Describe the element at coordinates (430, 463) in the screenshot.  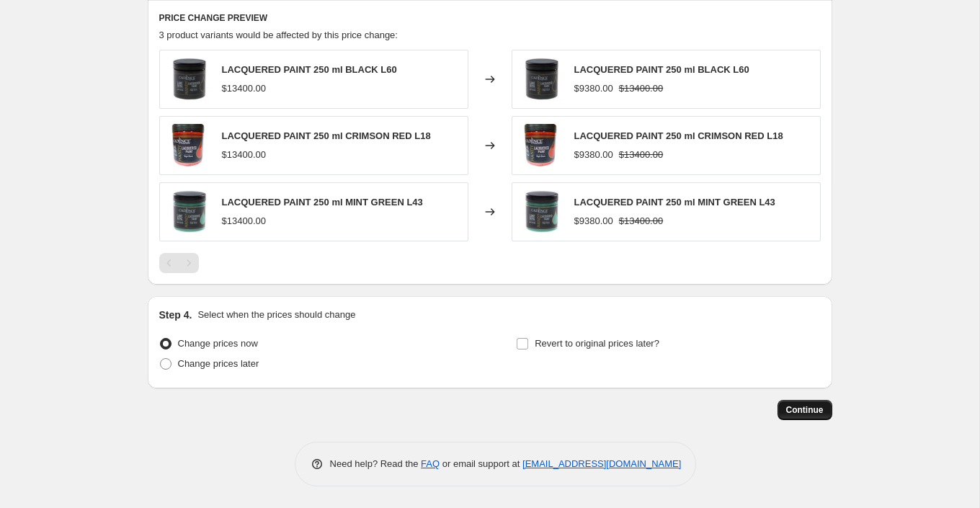
I see `a: FAQ` at that location.